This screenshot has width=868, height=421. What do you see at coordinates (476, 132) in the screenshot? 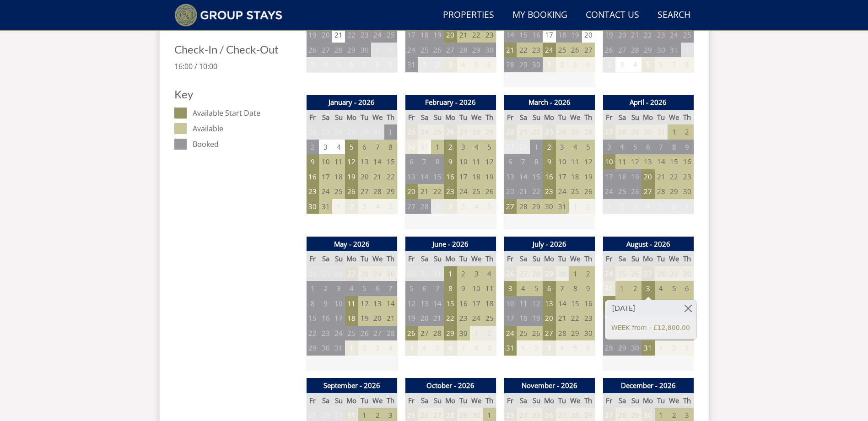
I see `td: 28` at bounding box center [476, 132].